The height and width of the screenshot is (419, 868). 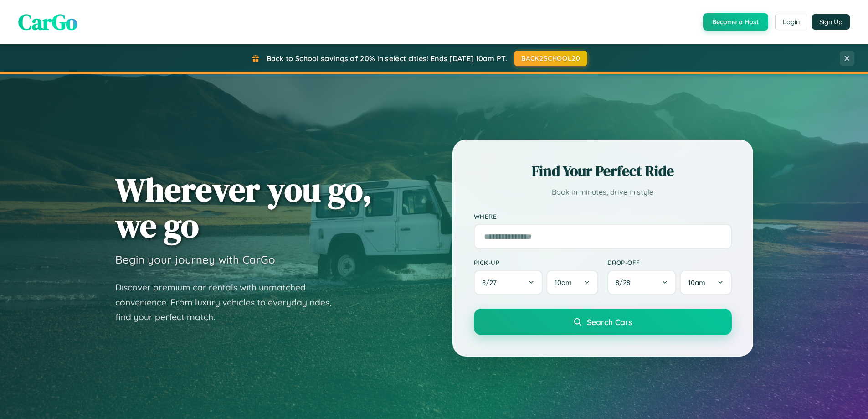 I want to click on p: Discover premium car rentals with unmatched convenience. From luxury vehicles to everyday rides, ..., so click(x=229, y=302).